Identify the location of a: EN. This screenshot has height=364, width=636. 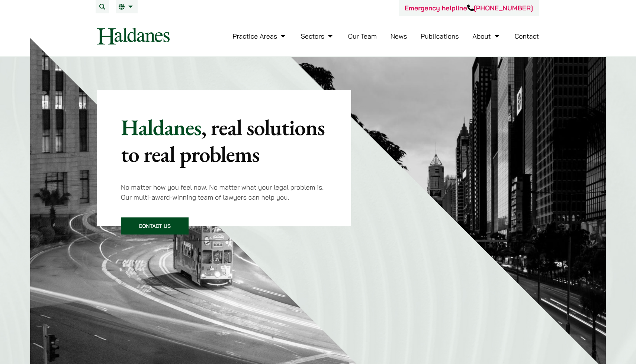
(127, 7).